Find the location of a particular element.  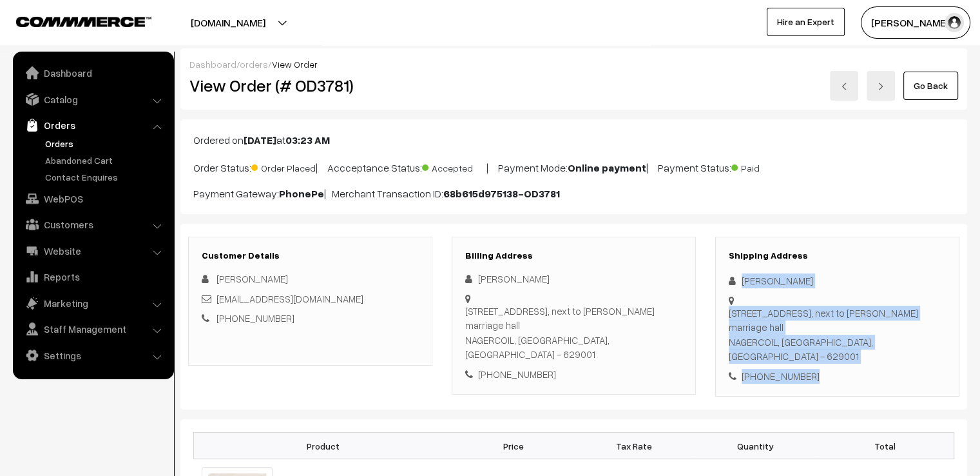

p: Order Status: | Accceptance Status: | Payment Mode: | Payment Status: is located at coordinates (574, 166).